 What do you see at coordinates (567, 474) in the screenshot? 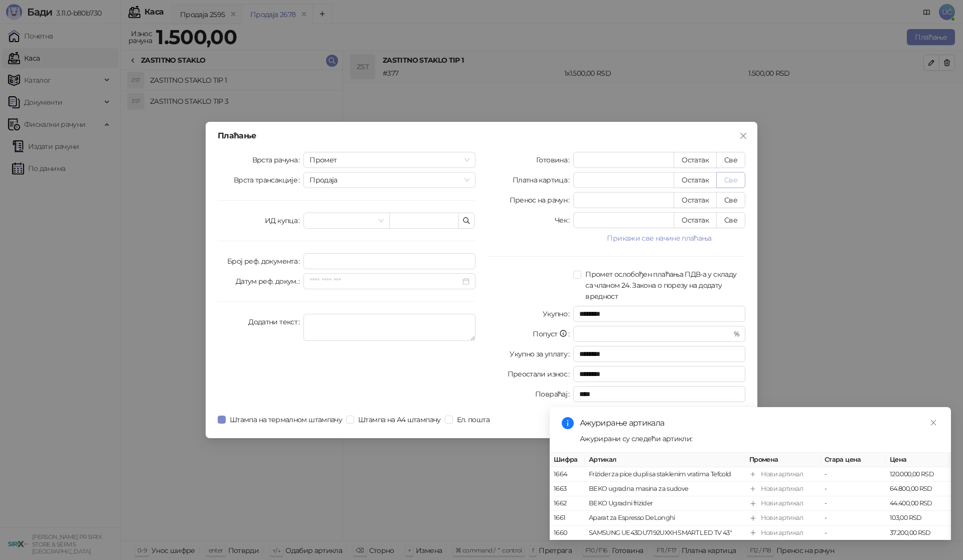
I see `td: 1664` at bounding box center [567, 474].